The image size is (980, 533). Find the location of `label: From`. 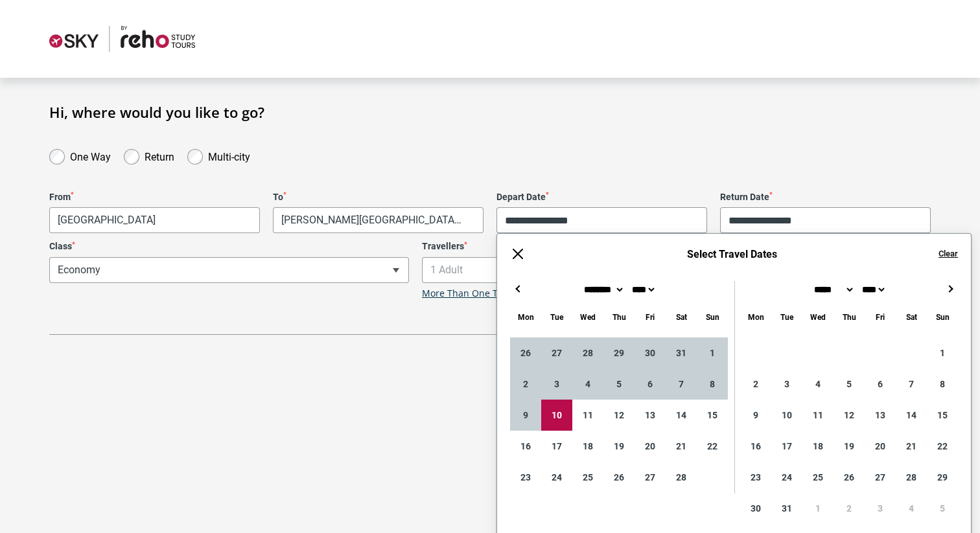

label: From is located at coordinates (154, 197).